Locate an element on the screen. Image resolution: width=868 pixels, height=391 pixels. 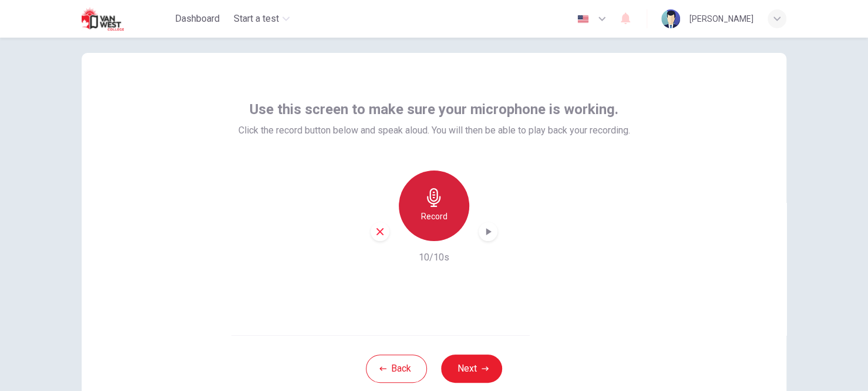
span: Use this screen to make sure your microphone is working. is located at coordinates (434, 109).